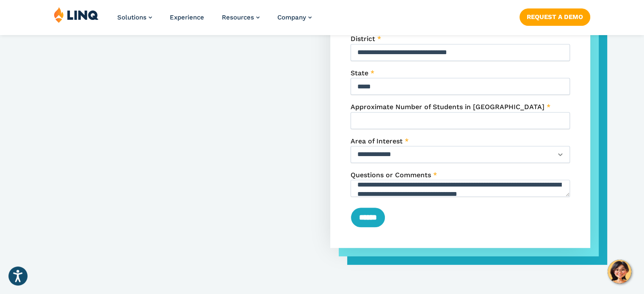  What do you see at coordinates (187, 17) in the screenshot?
I see `a: Experience` at bounding box center [187, 17].